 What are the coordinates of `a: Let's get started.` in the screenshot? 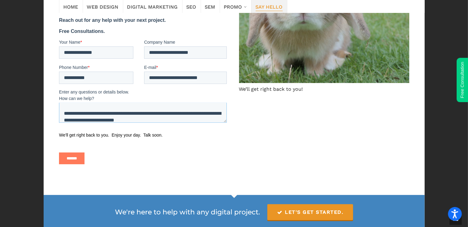 It's located at (311, 212).